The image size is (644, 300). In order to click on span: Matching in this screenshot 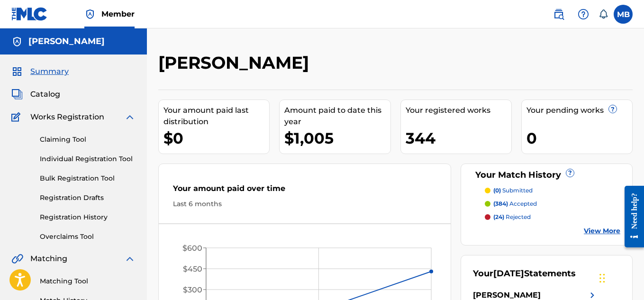, I will do `click(49, 259)`.